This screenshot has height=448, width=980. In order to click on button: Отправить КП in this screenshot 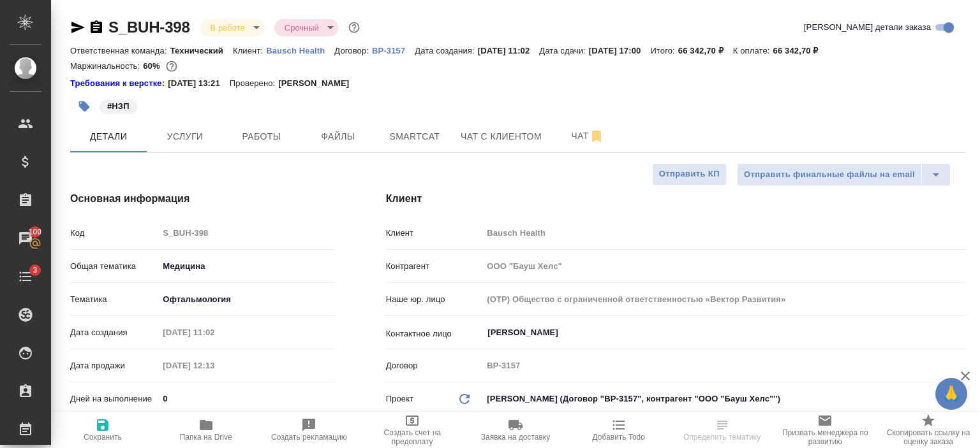, I will do `click(689, 174)`.